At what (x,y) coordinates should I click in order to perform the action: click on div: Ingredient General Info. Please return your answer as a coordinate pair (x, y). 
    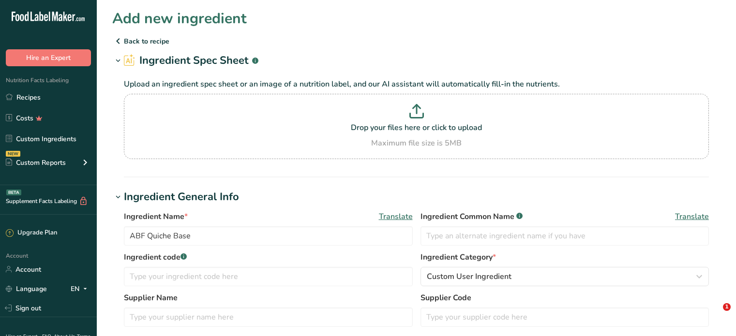
    Looking at the image, I should click on (182, 197).